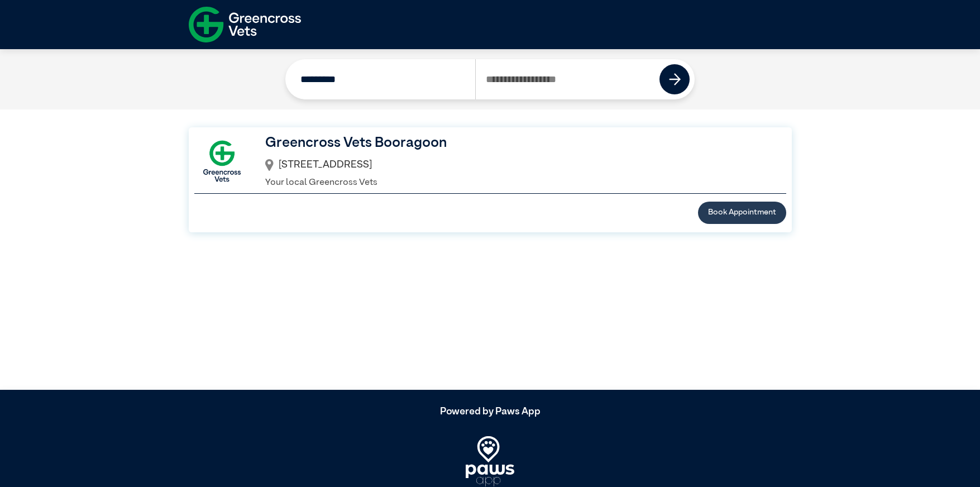 This screenshot has height=487, width=980. What do you see at coordinates (675, 78) in the screenshot?
I see `img: icon-right` at bounding box center [675, 78].